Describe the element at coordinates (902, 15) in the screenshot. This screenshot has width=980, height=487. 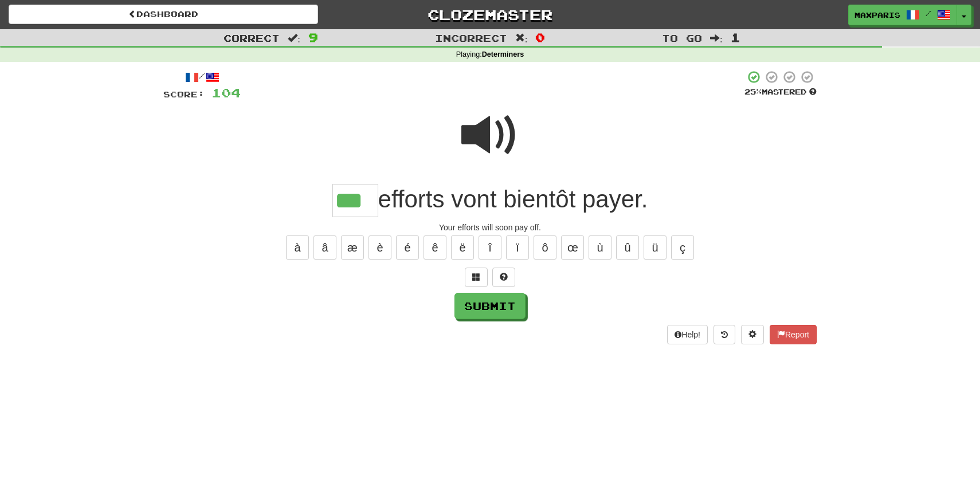
I see `a: MaxParis /` at that location.